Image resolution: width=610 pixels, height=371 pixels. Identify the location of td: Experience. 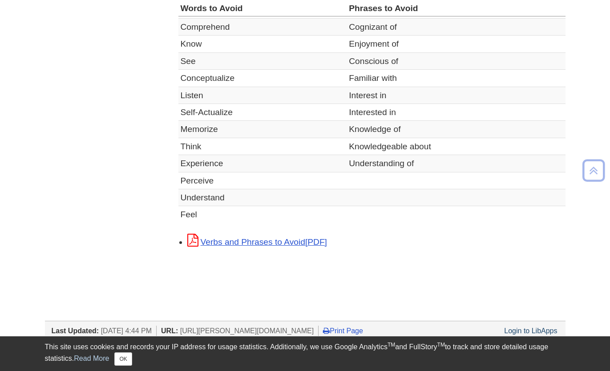
(262, 164).